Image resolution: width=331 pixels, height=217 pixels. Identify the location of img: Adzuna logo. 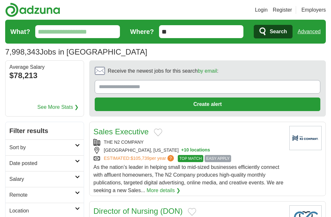
(33, 10).